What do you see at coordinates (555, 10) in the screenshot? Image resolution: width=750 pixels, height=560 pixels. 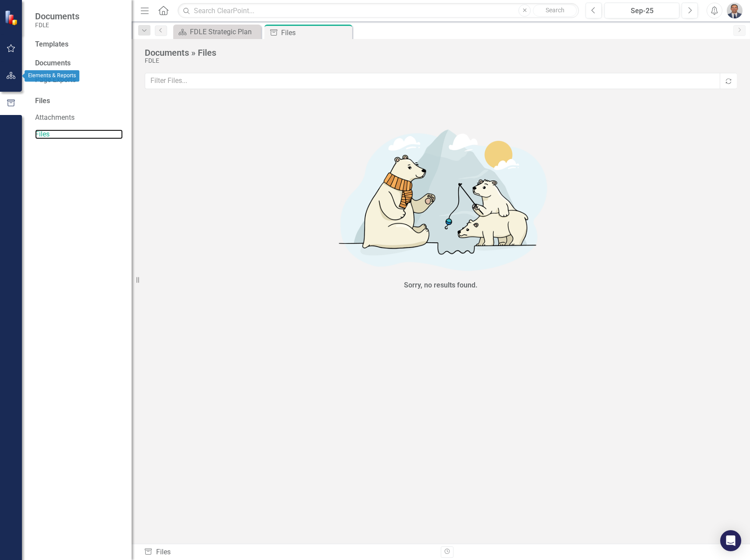 I see `span: Search` at bounding box center [555, 10].